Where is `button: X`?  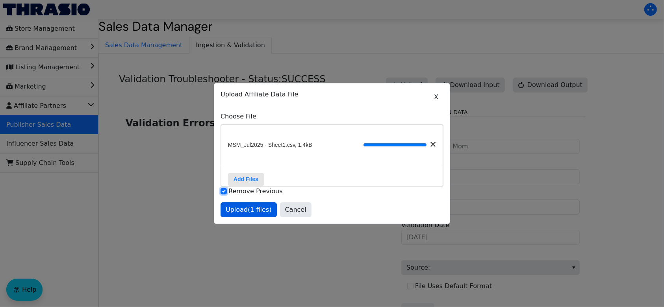
button: X is located at coordinates (436, 97).